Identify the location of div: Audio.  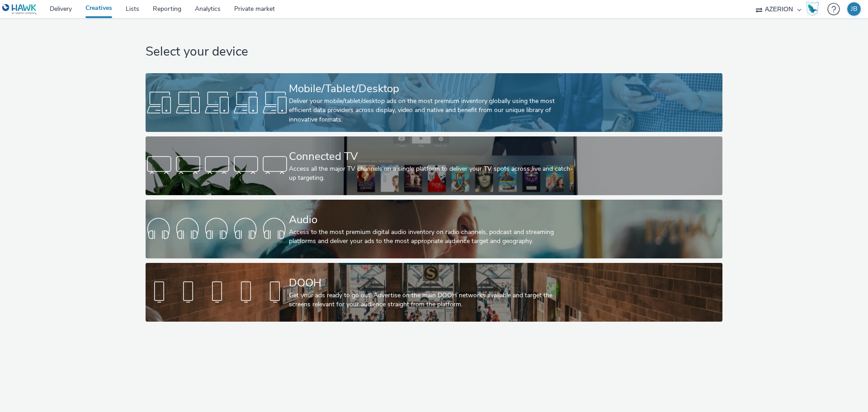
(432, 219).